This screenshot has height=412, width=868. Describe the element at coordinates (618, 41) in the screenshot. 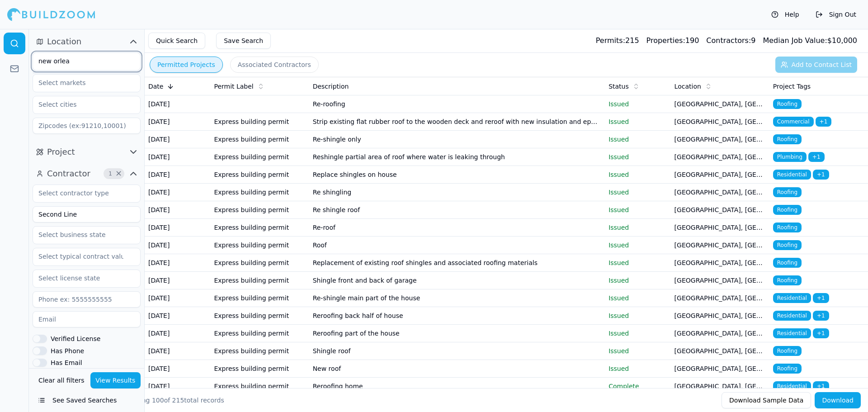

I see `div: 215` at that location.